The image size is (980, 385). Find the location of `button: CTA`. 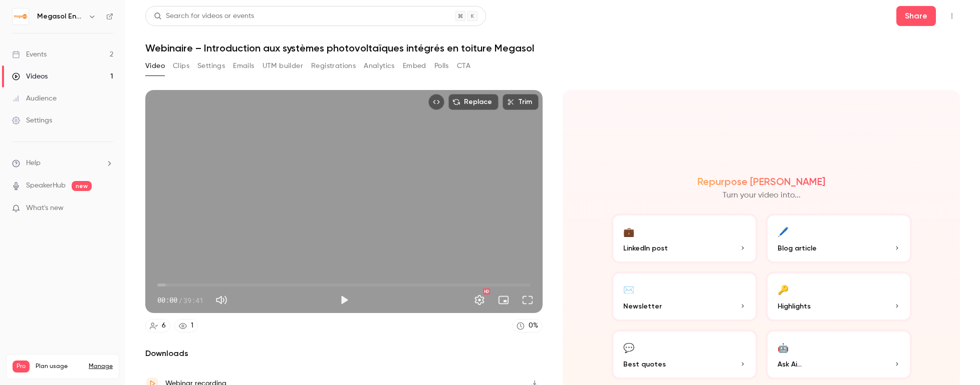

button: CTA is located at coordinates (464, 66).